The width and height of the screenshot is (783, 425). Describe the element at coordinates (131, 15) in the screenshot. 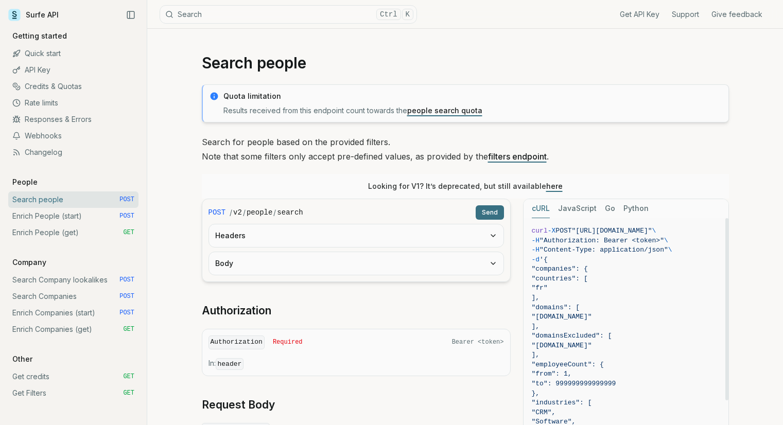

I see `button: Collapse Sidebar` at that location.